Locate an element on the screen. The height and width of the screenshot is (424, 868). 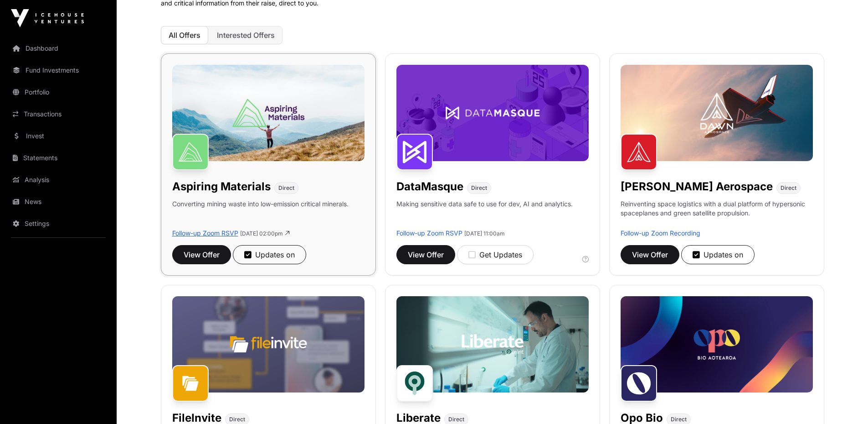
img: Opo-Bio-Banner.jpg is located at coordinates (717, 344).